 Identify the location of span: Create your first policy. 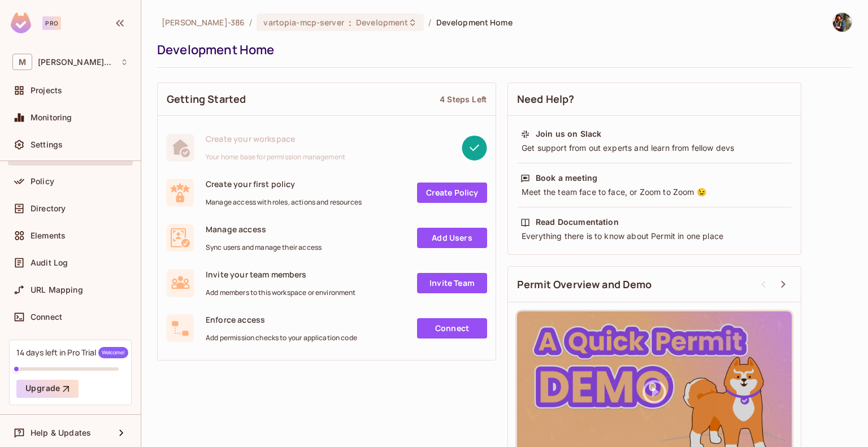
(284, 183).